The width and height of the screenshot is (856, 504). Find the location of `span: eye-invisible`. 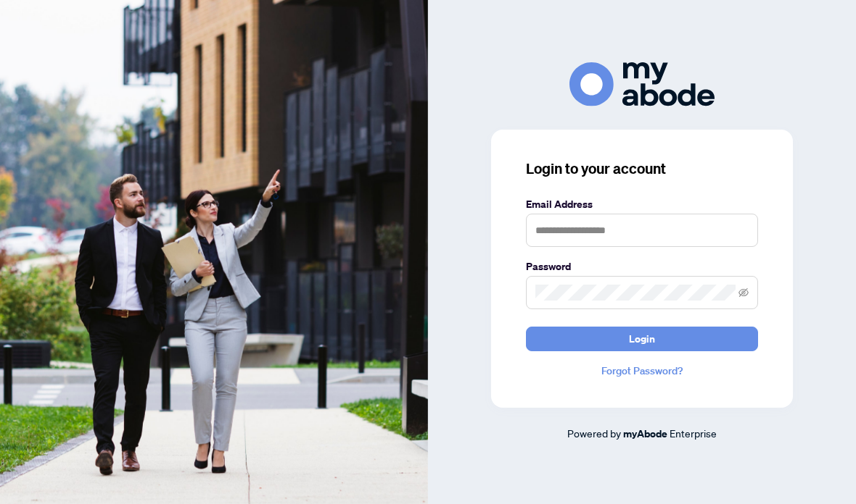

span: eye-invisible is located at coordinates (744, 293).